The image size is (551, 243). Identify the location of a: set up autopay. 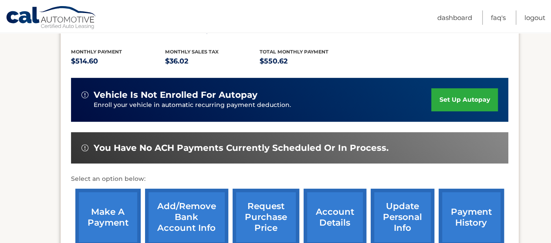
(464, 100).